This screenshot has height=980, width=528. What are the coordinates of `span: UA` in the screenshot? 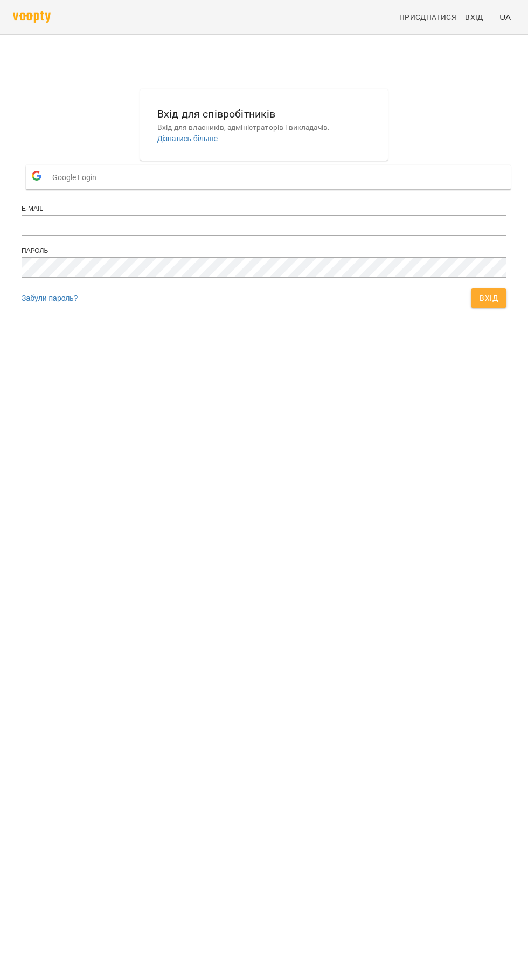 It's located at (505, 16).